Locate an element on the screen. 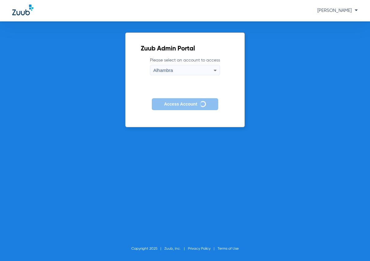  span: Access Account is located at coordinates (180, 104).